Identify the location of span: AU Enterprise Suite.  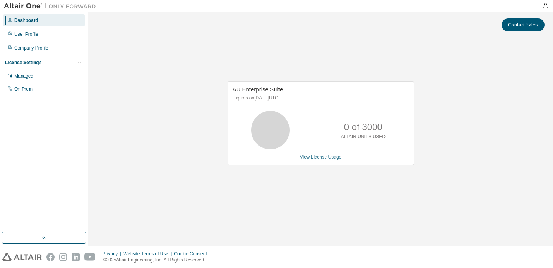
(258, 89).